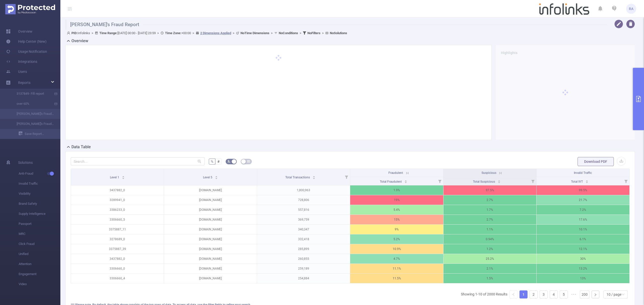 The image size is (644, 305). What do you see at coordinates (397, 220) in the screenshot?
I see `p: 15%` at bounding box center [397, 220].